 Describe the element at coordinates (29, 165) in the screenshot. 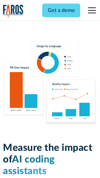

I see `span: AI coding assistants` at that location.